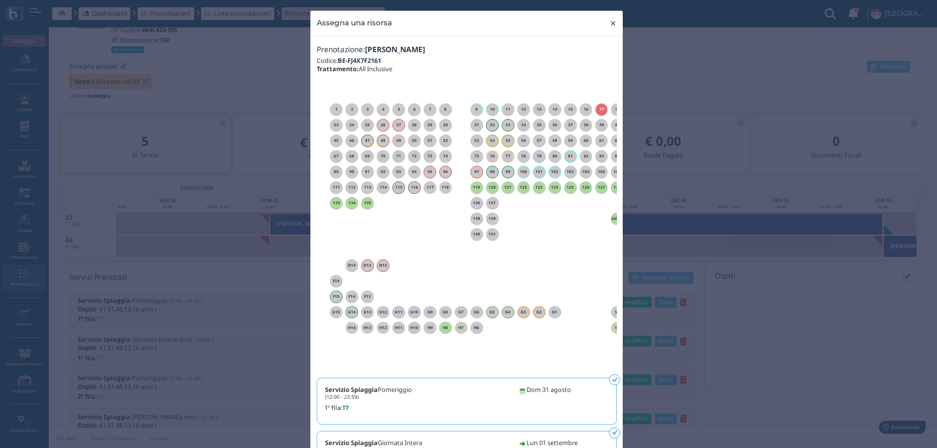 The height and width of the screenshot is (448, 937). I want to click on h6: 16, so click(586, 109).